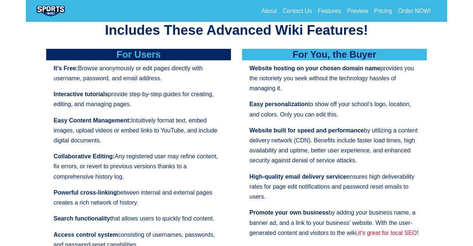 Image resolution: width=473 pixels, height=246 pixels. What do you see at coordinates (139, 54) in the screenshot?
I see `h3: For Users` at bounding box center [139, 54].